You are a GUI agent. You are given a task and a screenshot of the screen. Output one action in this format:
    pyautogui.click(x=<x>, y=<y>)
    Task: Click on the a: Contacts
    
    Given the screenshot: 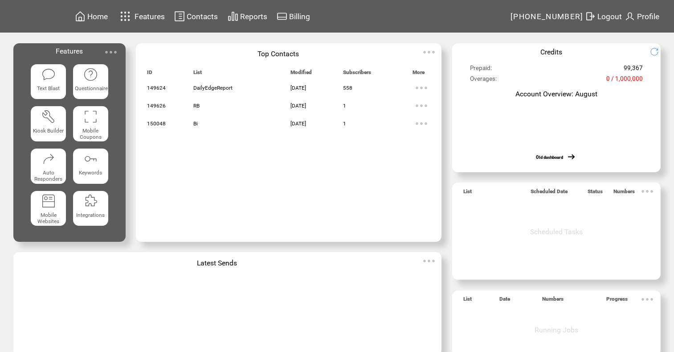 What is the action you would take?
    pyautogui.click(x=196, y=16)
    